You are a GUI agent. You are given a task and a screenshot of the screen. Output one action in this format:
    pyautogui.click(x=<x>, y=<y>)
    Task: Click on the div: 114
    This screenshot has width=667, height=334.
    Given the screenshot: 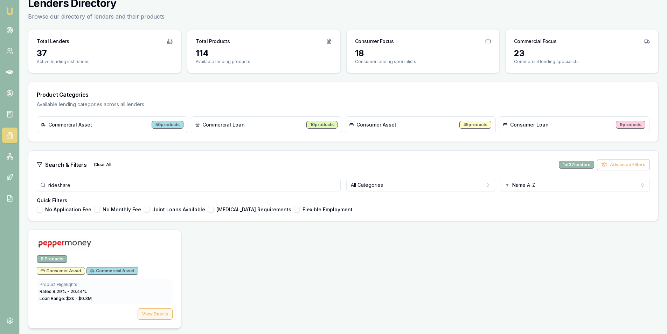 What is the action you would take?
    pyautogui.click(x=264, y=53)
    